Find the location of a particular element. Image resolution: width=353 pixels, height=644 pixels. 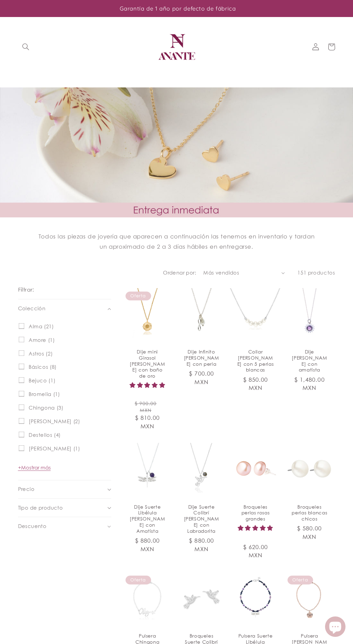

button: Mostrar más is located at coordinates (35, 470).